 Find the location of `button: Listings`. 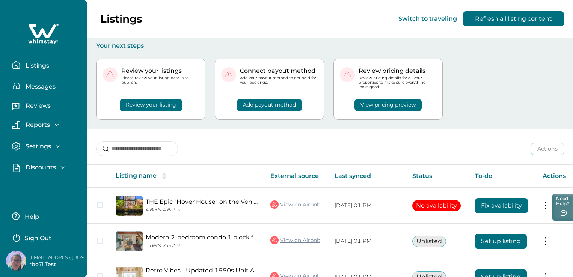

button: Listings is located at coordinates (47, 65).